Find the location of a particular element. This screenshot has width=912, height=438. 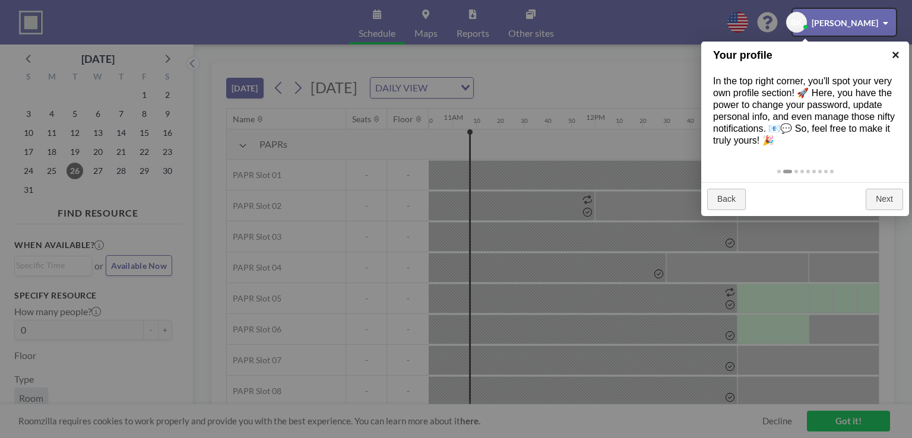

h1: Your profile is located at coordinates (796, 55).